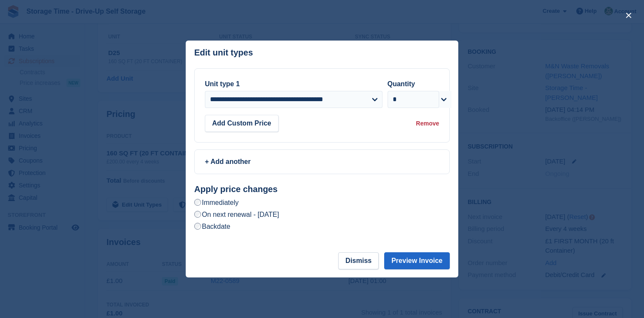 The image size is (644, 318). What do you see at coordinates (401, 84) in the screenshot?
I see `label: Quantity` at bounding box center [401, 84].